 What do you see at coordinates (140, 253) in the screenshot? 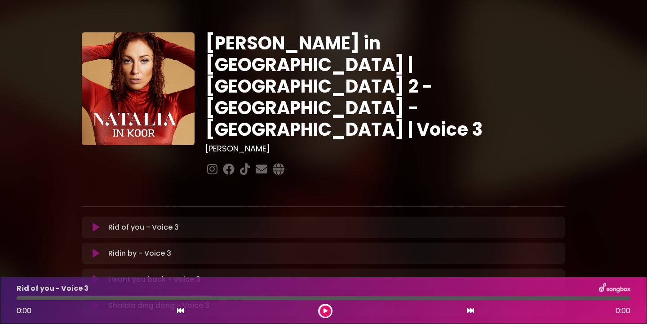
I see `p: Ridin by - Voice 3` at bounding box center [140, 253].